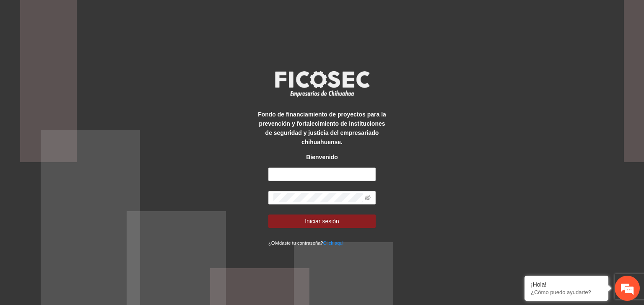  I want to click on strong: Bienvenido, so click(322, 157).